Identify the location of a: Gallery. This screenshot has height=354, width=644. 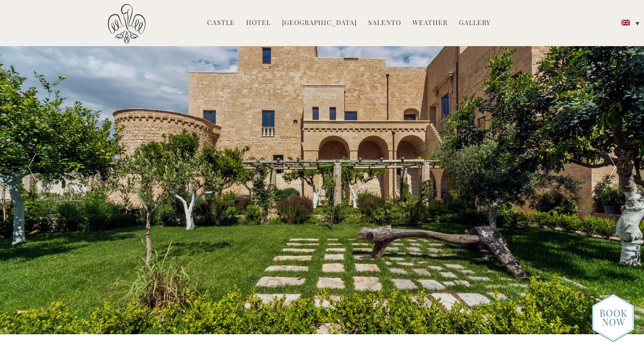
(474, 23).